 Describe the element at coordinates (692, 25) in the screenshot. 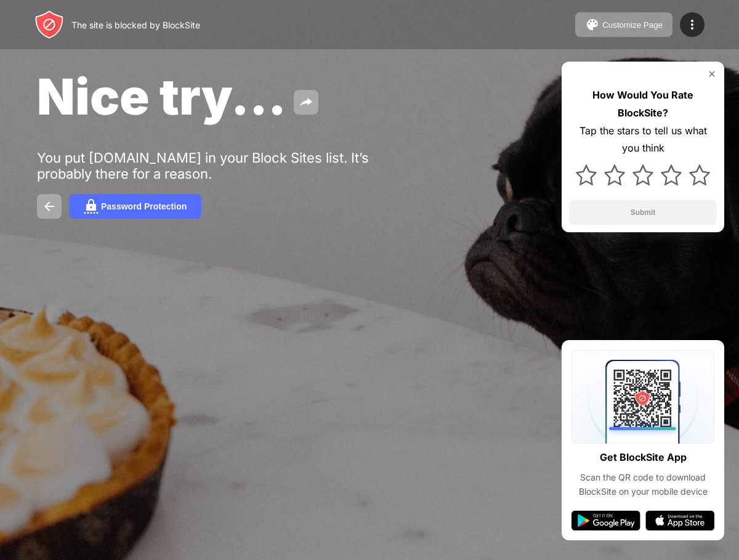

I see `img: menu-icon.svg` at that location.